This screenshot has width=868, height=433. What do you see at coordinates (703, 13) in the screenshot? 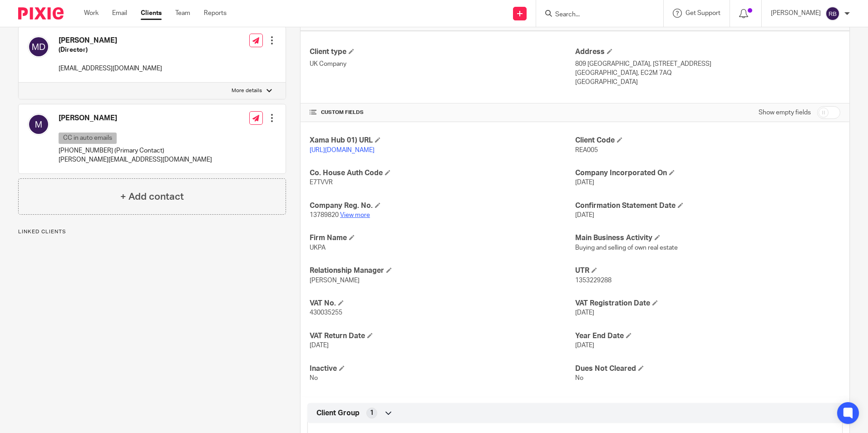
I see `span: Get Support` at bounding box center [703, 13].